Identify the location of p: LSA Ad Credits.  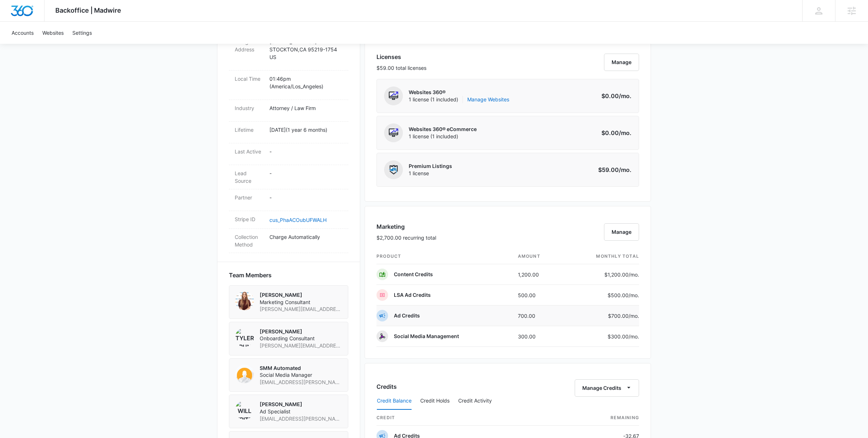
(412, 295).